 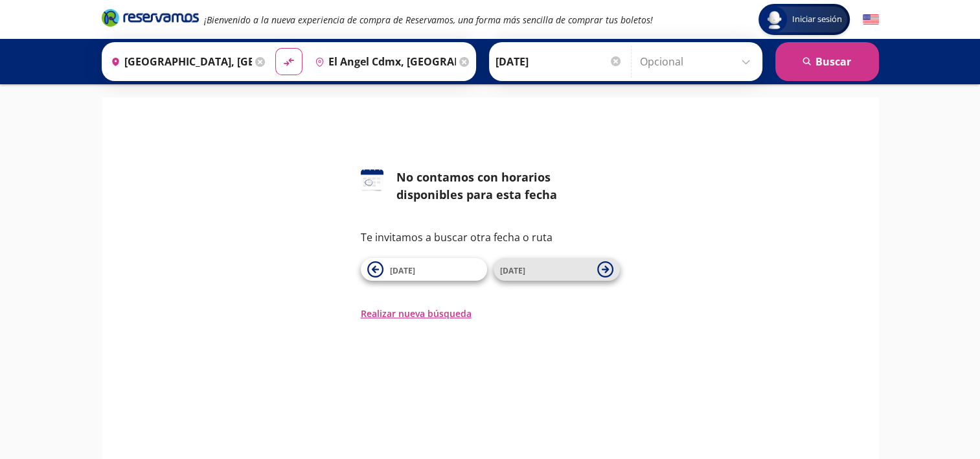 What do you see at coordinates (150, 18) in the screenshot?
I see `i: Brand Logo` at bounding box center [150, 18].